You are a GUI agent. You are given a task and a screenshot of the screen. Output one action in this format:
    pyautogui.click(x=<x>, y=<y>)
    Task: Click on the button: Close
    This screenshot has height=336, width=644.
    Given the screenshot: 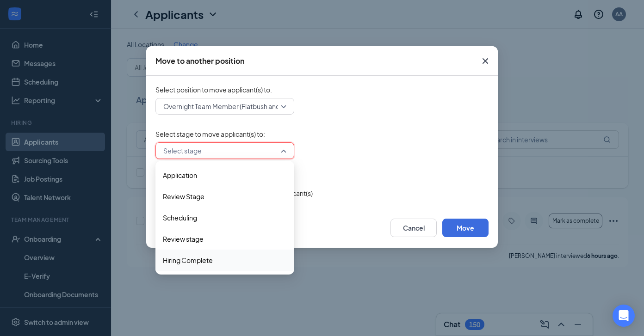 What is the action you would take?
    pyautogui.click(x=485, y=61)
    